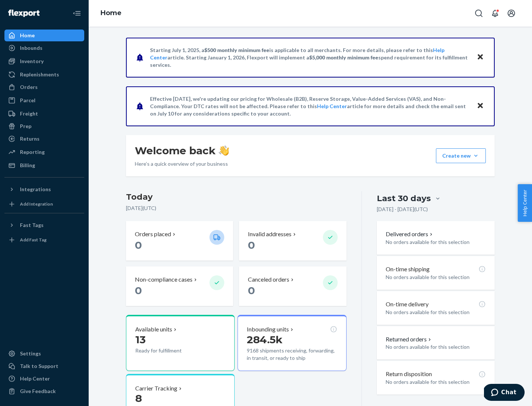 The height and width of the screenshot is (406, 532). Describe the element at coordinates (409, 339) in the screenshot. I see `p: Returned orders` at that location.